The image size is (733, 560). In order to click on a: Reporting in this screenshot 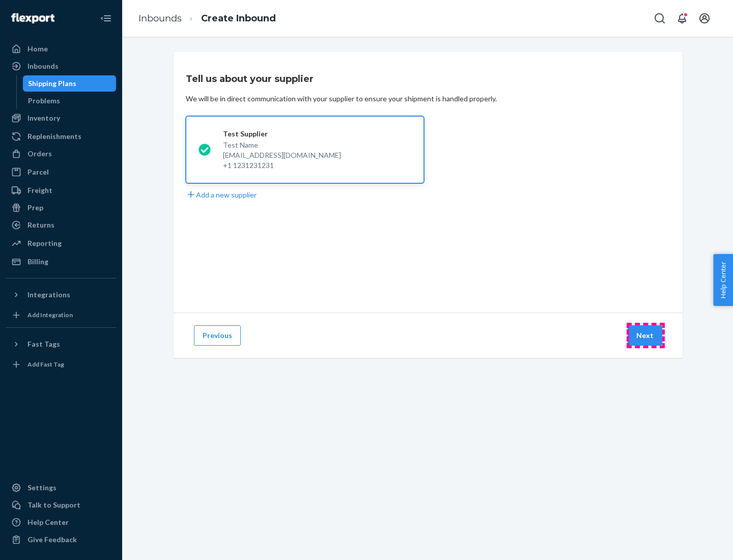, I will do `click(61, 243)`.